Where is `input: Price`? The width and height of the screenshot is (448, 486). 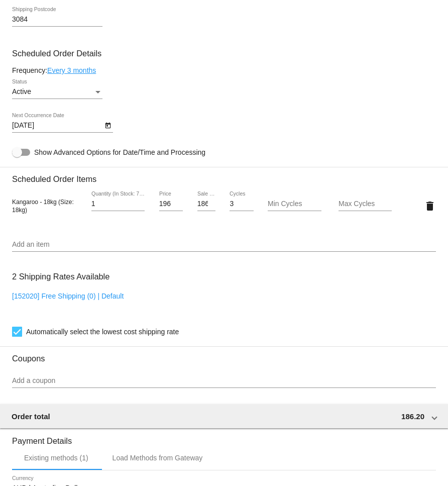 input: Price is located at coordinates (171, 204).